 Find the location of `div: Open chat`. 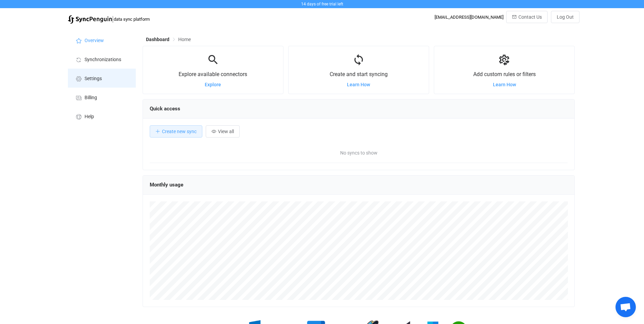

div: Open chat is located at coordinates (625, 307).